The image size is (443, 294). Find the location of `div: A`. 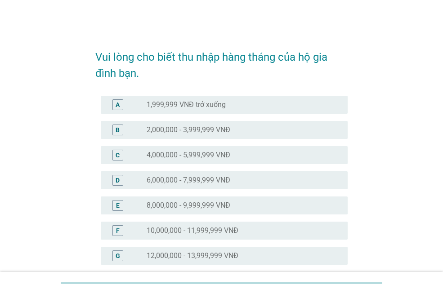

div: A is located at coordinates (118, 104).